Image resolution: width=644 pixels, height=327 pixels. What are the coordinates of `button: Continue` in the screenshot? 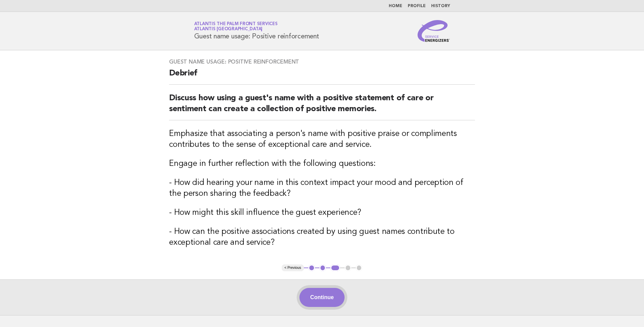 It's located at (322, 297).